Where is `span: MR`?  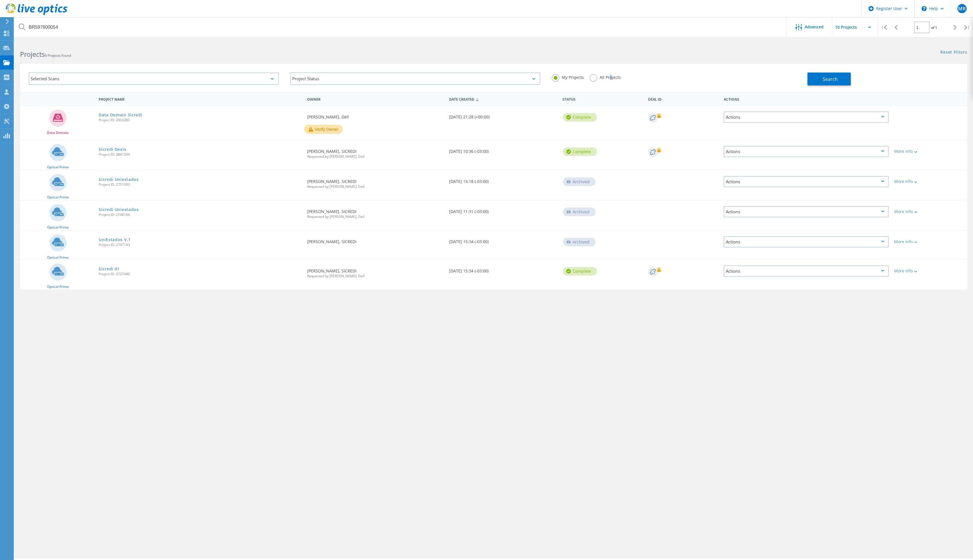
span: MR is located at coordinates (962, 9).